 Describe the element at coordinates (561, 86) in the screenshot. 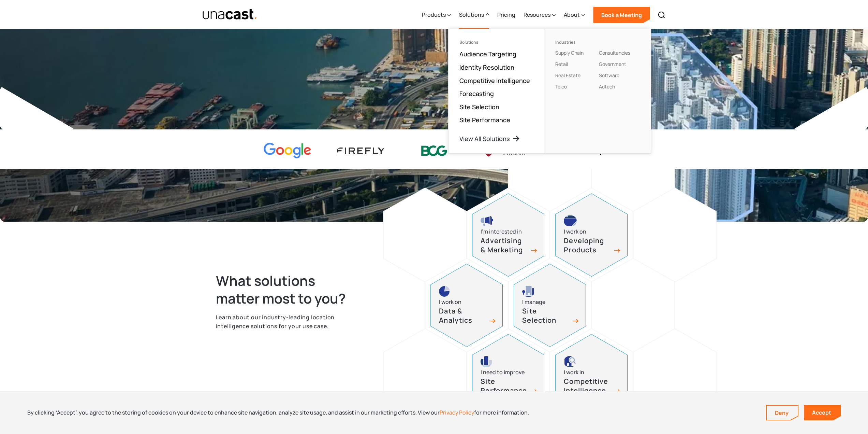

I see `a: Telco` at that location.